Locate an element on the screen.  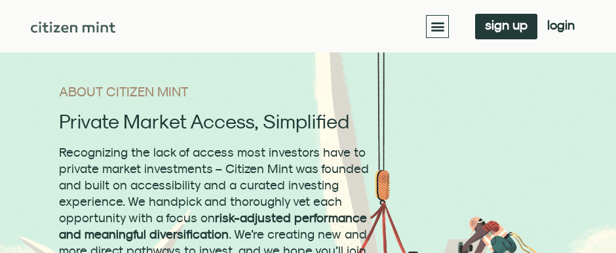
a: sign up is located at coordinates (506, 26).